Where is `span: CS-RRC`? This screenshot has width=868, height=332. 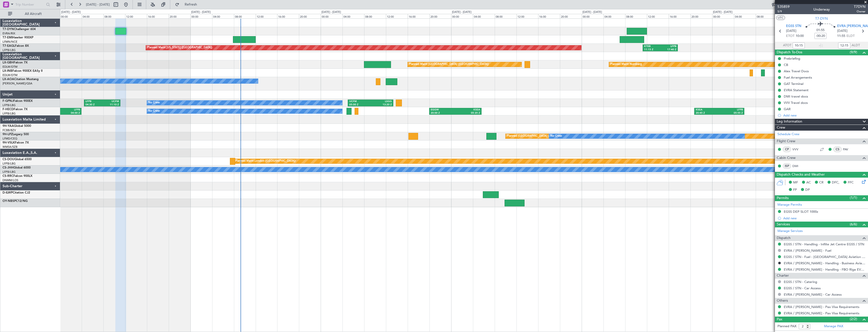 span: CS-RRC is located at coordinates (8, 176).